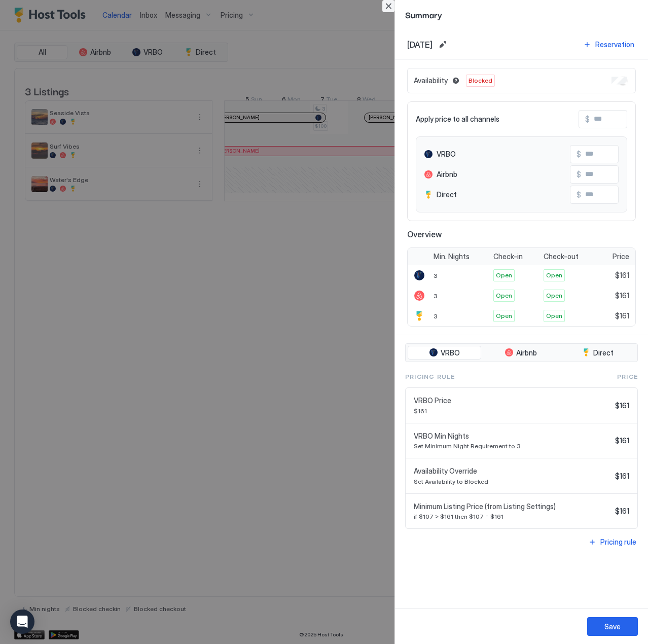 This screenshot has width=648, height=644. Describe the element at coordinates (512, 481) in the screenshot. I see `span: Set Availability to Blocked` at that location.